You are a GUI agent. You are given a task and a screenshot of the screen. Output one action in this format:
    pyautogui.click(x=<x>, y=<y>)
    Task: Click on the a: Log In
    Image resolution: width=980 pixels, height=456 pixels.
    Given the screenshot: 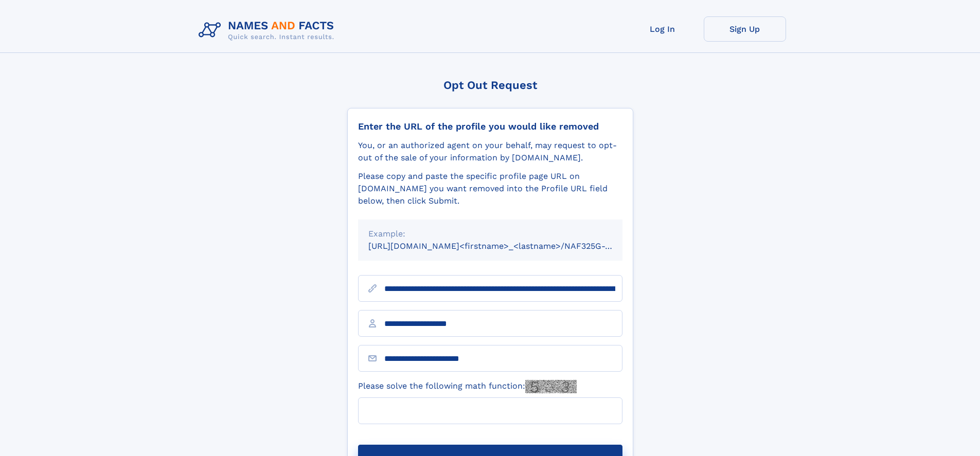 What is the action you would take?
    pyautogui.click(x=663, y=29)
    